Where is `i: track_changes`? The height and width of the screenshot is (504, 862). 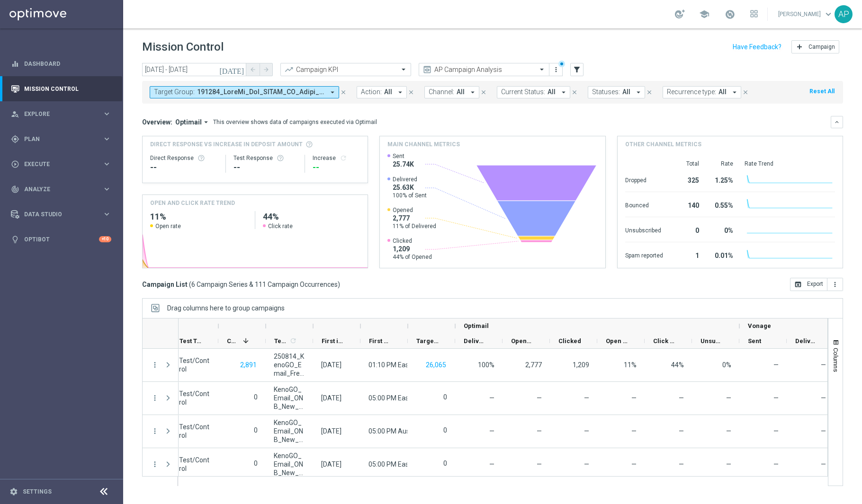 i: track_changes is located at coordinates (15, 190).